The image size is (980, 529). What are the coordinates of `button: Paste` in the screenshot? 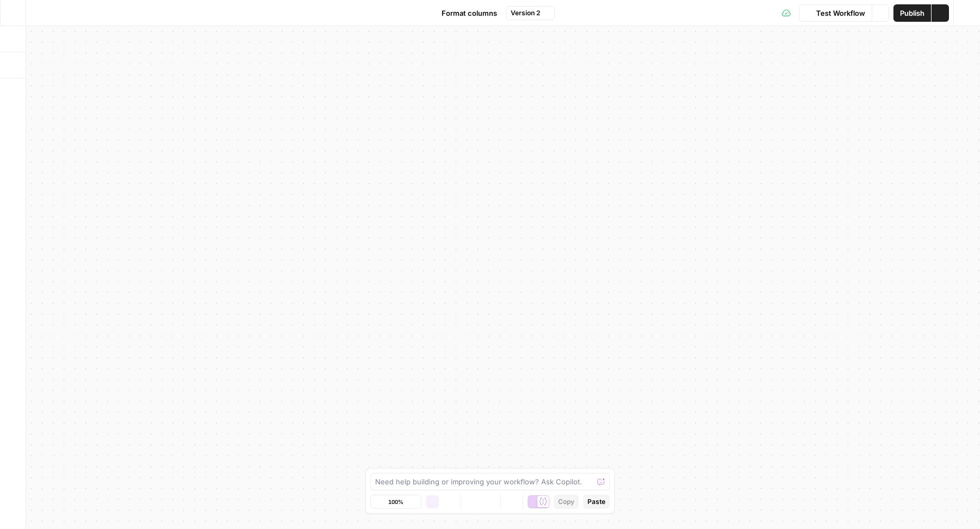 It's located at (596, 501).